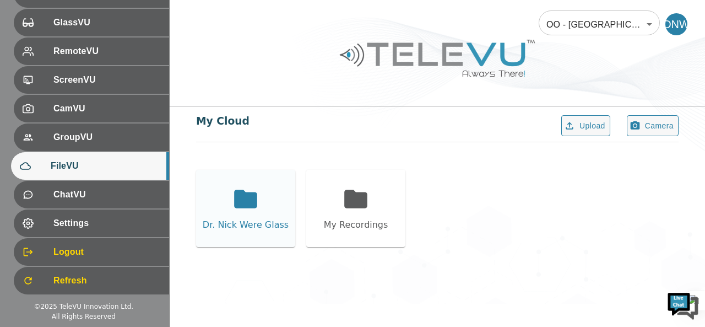 This screenshot has width=705, height=327. I want to click on div: RemoteVU, so click(91, 51).